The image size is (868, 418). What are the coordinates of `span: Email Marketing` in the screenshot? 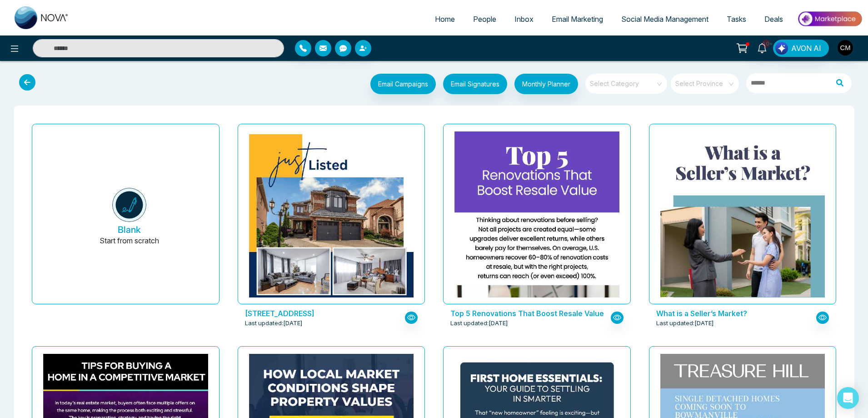 It's located at (577, 19).